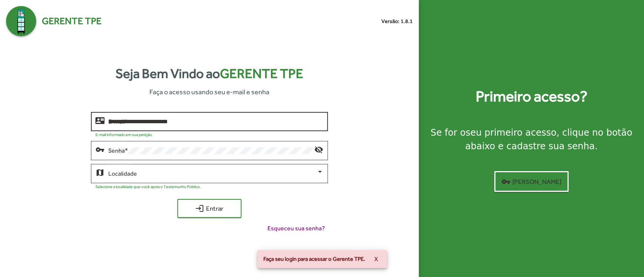 The height and width of the screenshot is (277, 644). What do you see at coordinates (531, 139) in the screenshot?
I see `div: Se for o , clique no botão abaixo e cadastre sua senha.` at bounding box center [531, 139].